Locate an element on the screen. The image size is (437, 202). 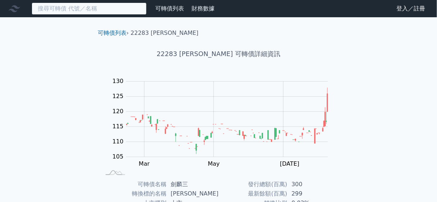
td: 劍麟三 is located at coordinates (192, 184).